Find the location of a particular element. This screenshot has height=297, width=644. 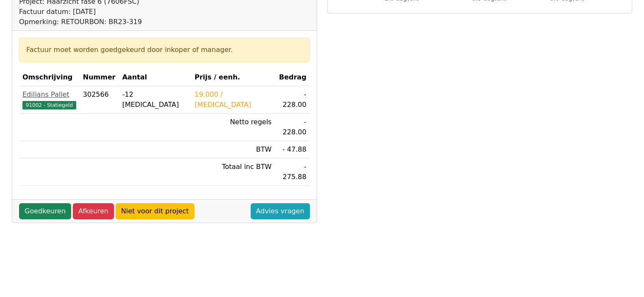

a: Advies vragen is located at coordinates (281, 212).